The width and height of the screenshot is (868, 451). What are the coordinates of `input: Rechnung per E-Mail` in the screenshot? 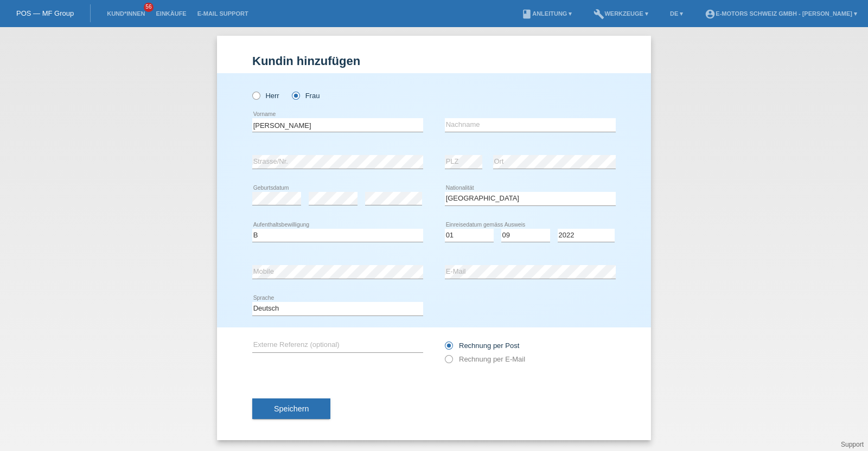 It's located at (448, 362).